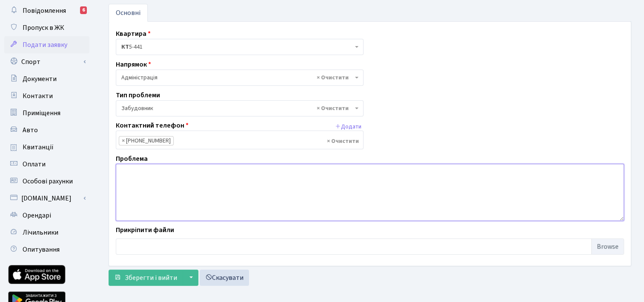 The height and width of the screenshot is (302, 644). I want to click on span: Документи, so click(40, 79).